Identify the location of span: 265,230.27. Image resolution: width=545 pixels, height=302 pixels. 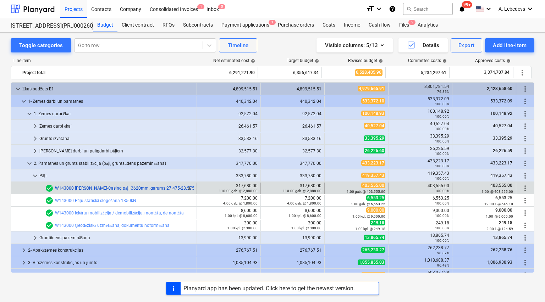
(373, 250).